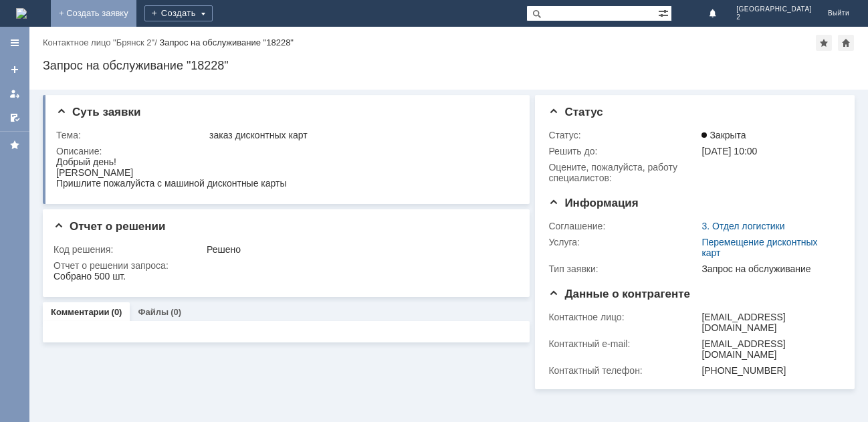 The image size is (868, 422). I want to click on a: Перемещение дисконтных карт, so click(759, 247).